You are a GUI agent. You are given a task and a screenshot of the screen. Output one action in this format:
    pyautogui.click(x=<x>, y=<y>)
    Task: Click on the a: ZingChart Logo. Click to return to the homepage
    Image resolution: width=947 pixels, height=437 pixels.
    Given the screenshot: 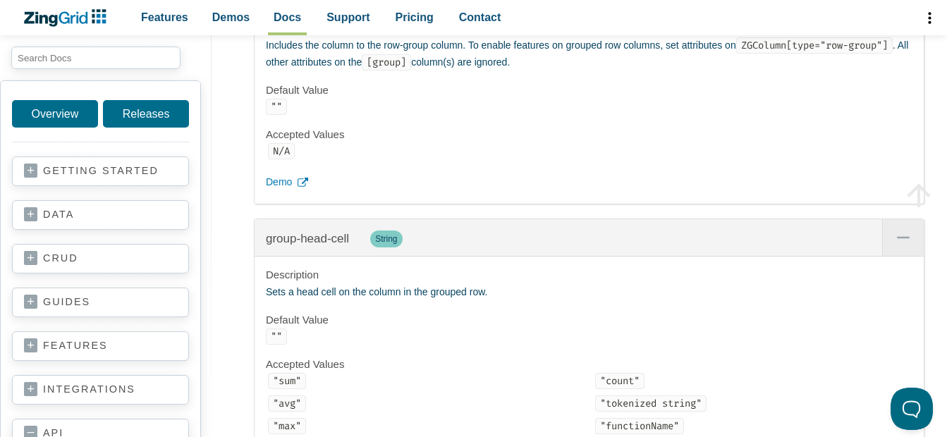 What is the action you would take?
    pyautogui.click(x=68, y=18)
    